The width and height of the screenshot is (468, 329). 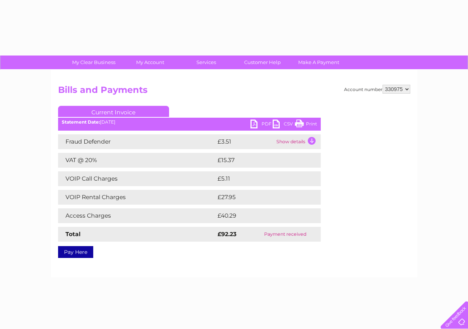 I want to click on a: Make A Payment, so click(x=319, y=62).